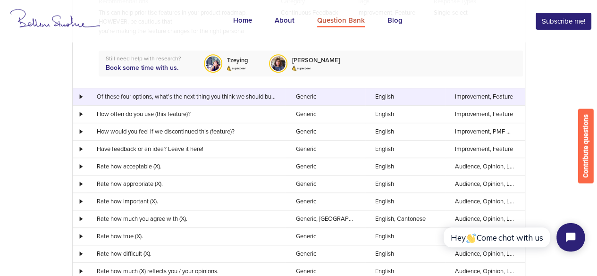 This screenshot has height=276, width=597. I want to click on td: Of these four options, what's the next thing you think we should build? column header Question, so click(186, 96).